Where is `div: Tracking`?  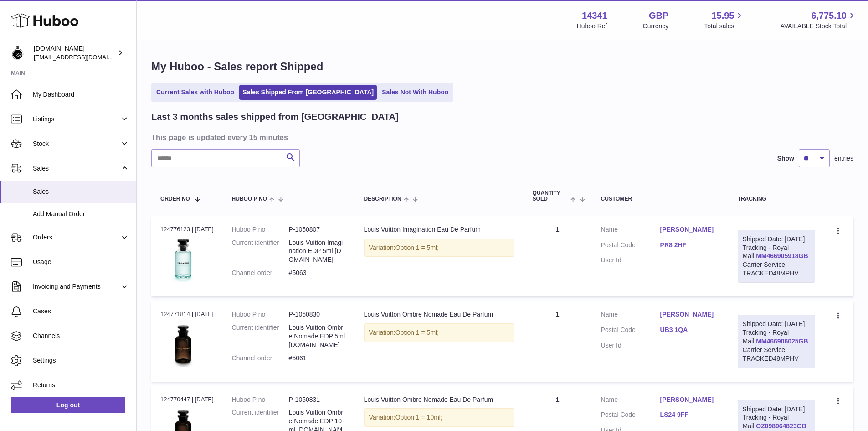 div: Tracking is located at coordinates (777, 199).